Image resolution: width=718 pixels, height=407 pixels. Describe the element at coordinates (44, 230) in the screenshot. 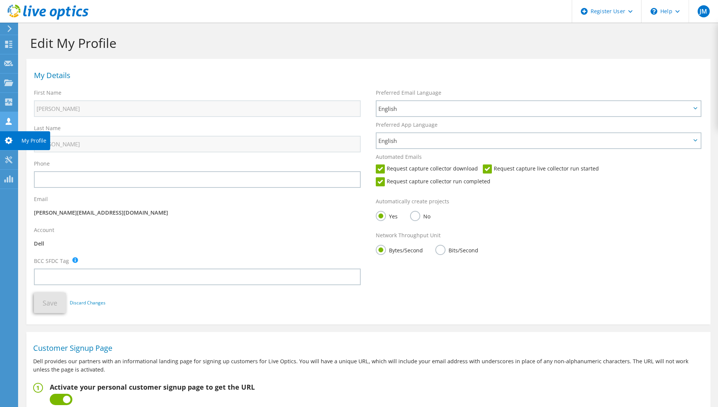

I see `label: Account` at that location.